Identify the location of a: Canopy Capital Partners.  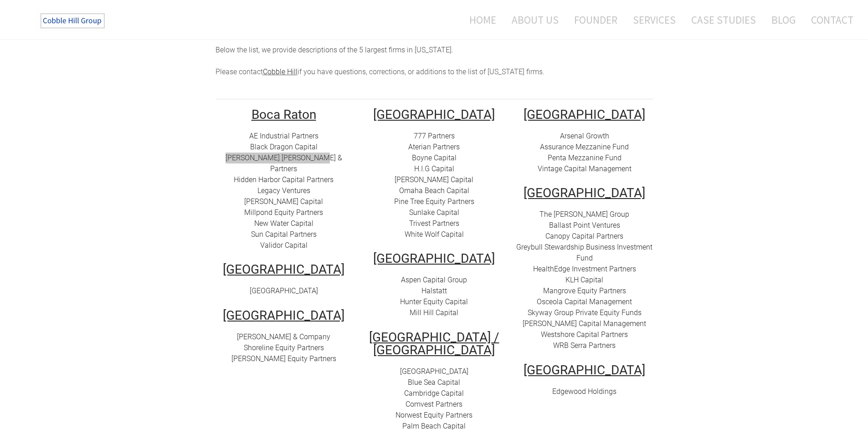
(584, 236).